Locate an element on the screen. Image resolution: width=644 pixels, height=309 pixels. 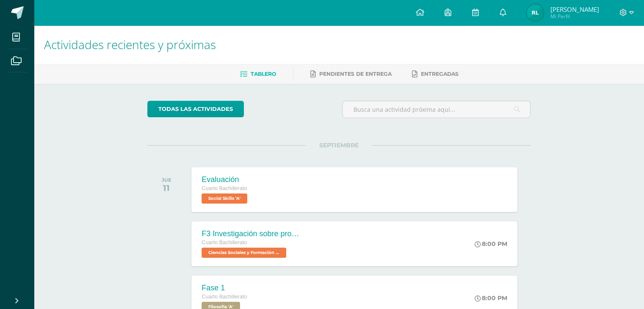
div: Evaluación is located at coordinates (225, 180).